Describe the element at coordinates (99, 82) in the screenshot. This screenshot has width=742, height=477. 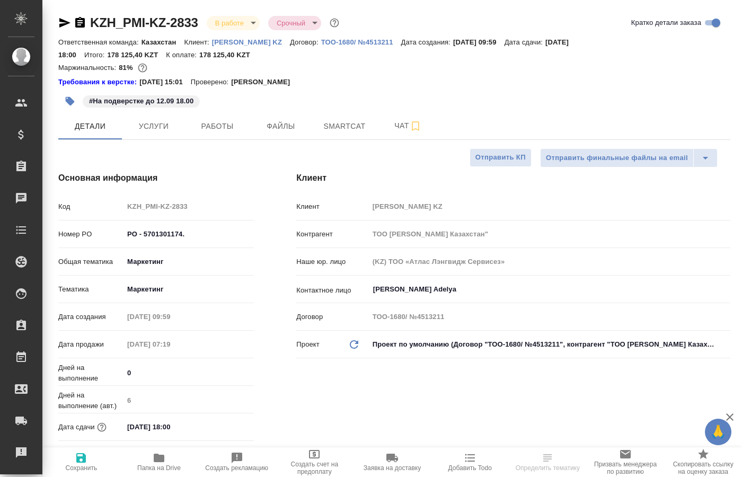
I see `div: Нажми, чтобы открыть папку с инструкцией` at that location.